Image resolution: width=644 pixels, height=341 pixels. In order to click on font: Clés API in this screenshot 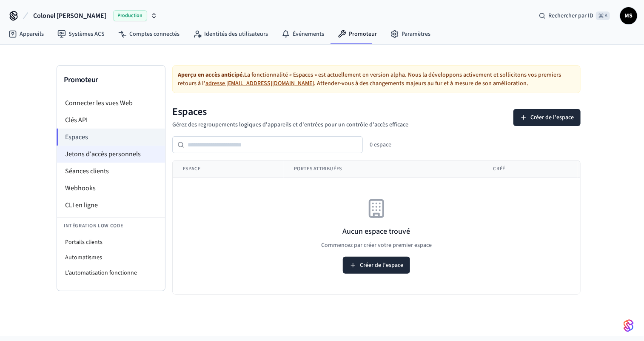, I will do `click(76, 120)`.